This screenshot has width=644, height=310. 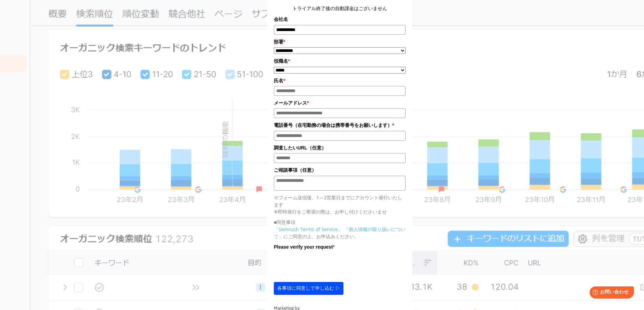 What do you see at coordinates (340, 8) in the screenshot?
I see `center: トライアル終了後の自動課金はございません` at bounding box center [340, 8].